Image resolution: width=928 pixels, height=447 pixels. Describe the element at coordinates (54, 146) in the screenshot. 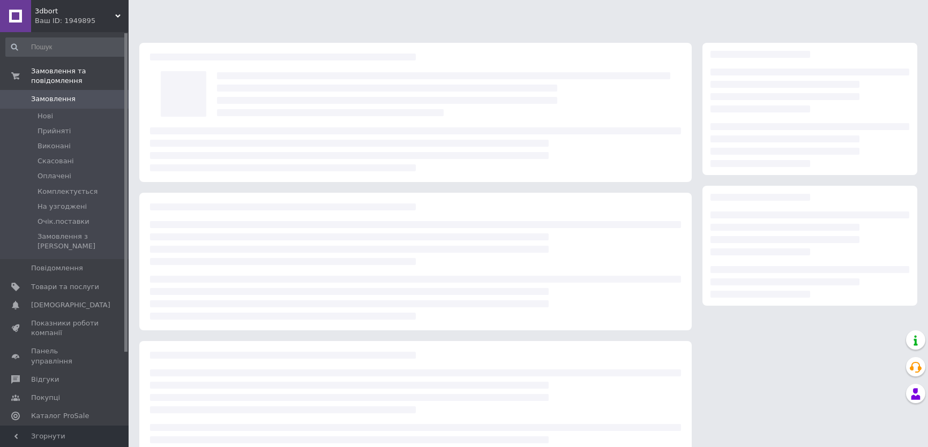

I see `span: Виконані` at that location.